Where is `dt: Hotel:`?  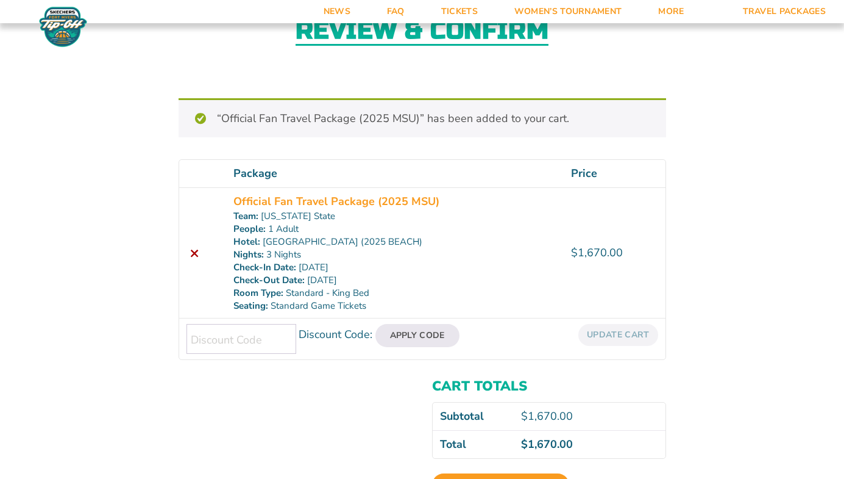 dt: Hotel: is located at coordinates (247, 241).